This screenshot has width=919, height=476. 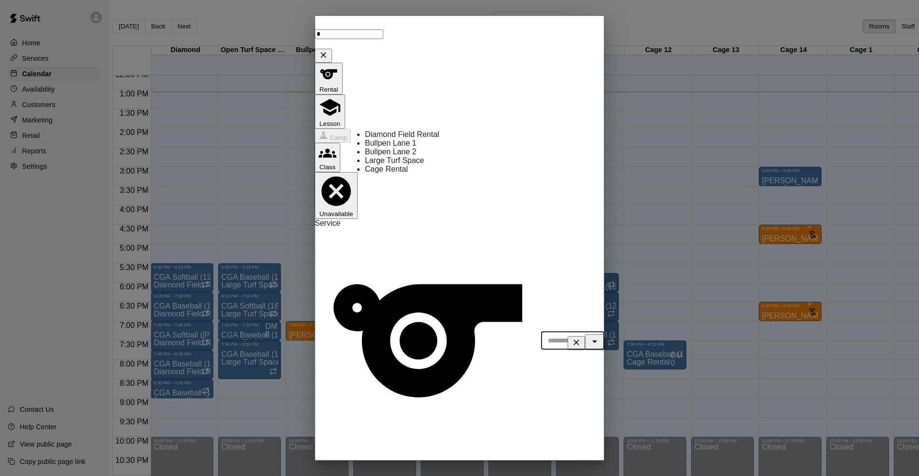 What do you see at coordinates (576, 343) in the screenshot?
I see `button: Clear` at bounding box center [576, 343].